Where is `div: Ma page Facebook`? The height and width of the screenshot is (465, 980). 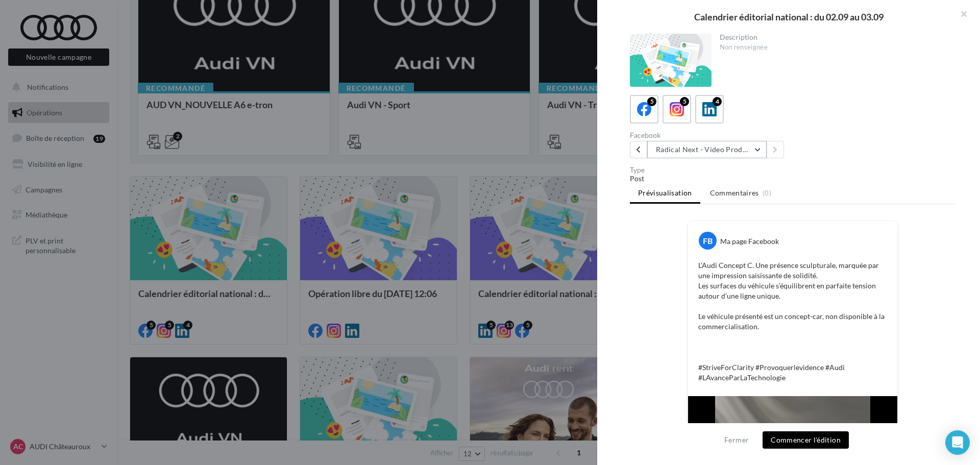 div: Ma page Facebook is located at coordinates (749, 242).